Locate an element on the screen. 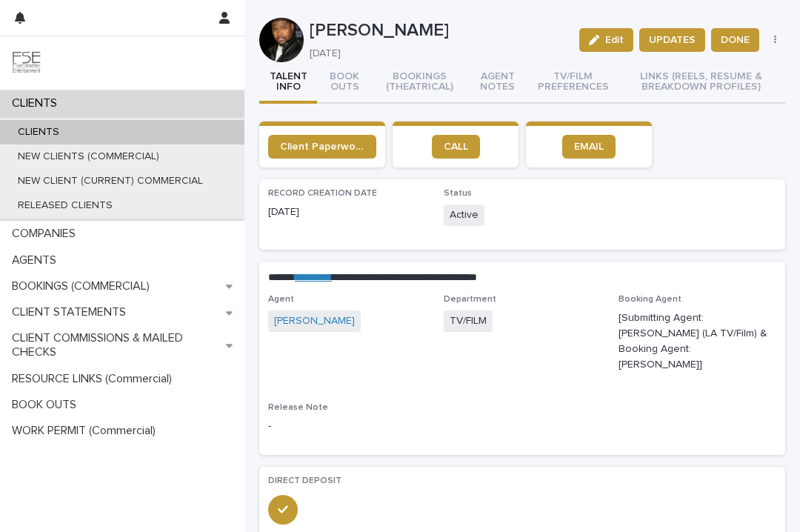  p: WORK PERMIT (Commercial) is located at coordinates (86, 430).